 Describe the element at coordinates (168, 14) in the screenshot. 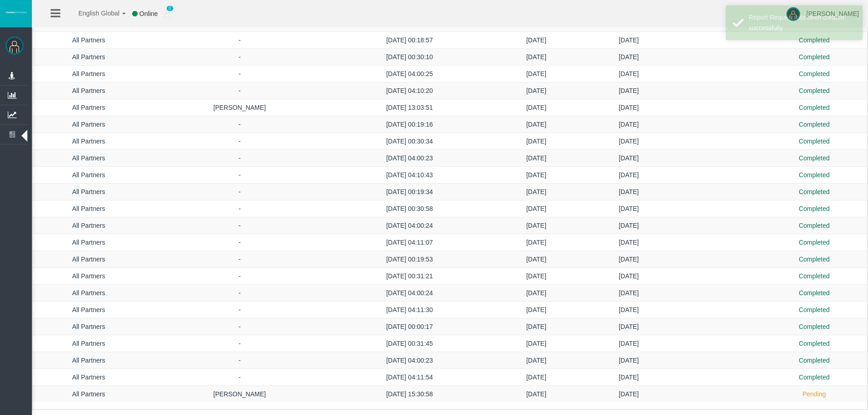

I see `img: user_small.png` at that location.